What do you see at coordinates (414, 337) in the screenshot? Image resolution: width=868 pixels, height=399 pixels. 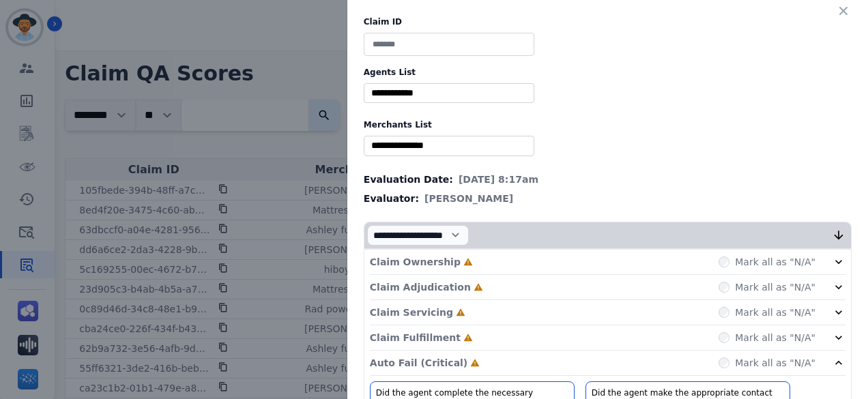 I see `p: Claim Fulfillment` at bounding box center [414, 337].